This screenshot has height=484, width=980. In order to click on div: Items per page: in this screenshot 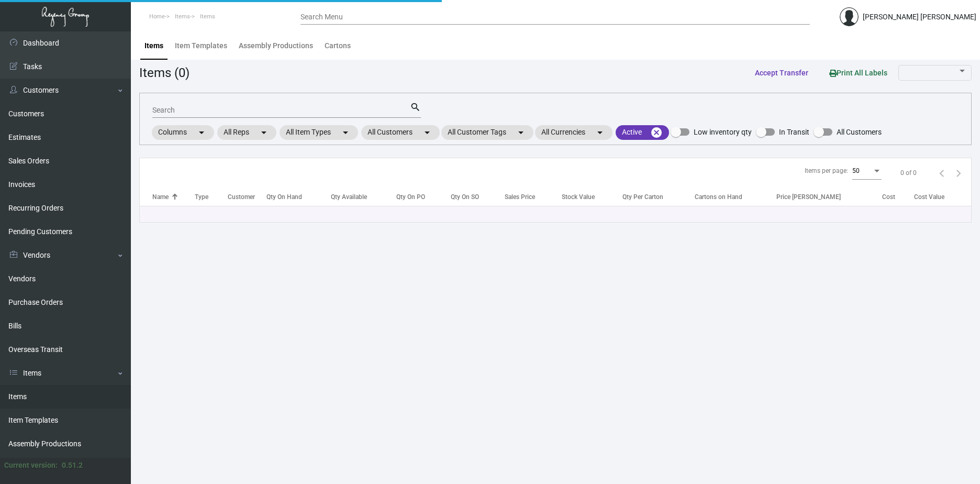, I will do `click(826, 171)`.